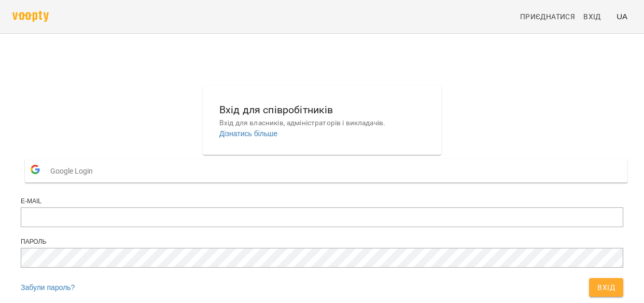 This screenshot has height=303, width=644. Describe the element at coordinates (30, 16) in the screenshot. I see `img: voopty.png` at that location.